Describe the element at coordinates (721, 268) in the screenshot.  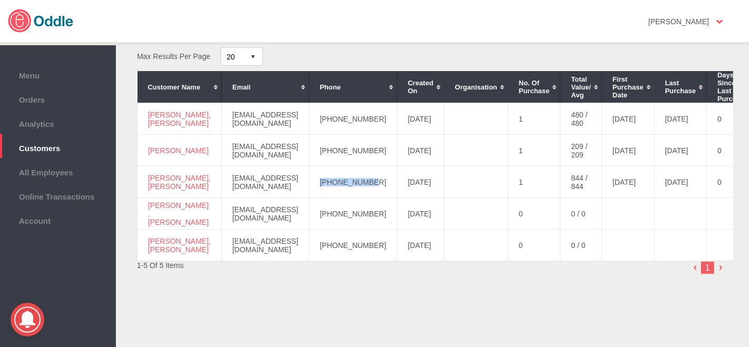
I see `img: right-arrow.png` at that location.